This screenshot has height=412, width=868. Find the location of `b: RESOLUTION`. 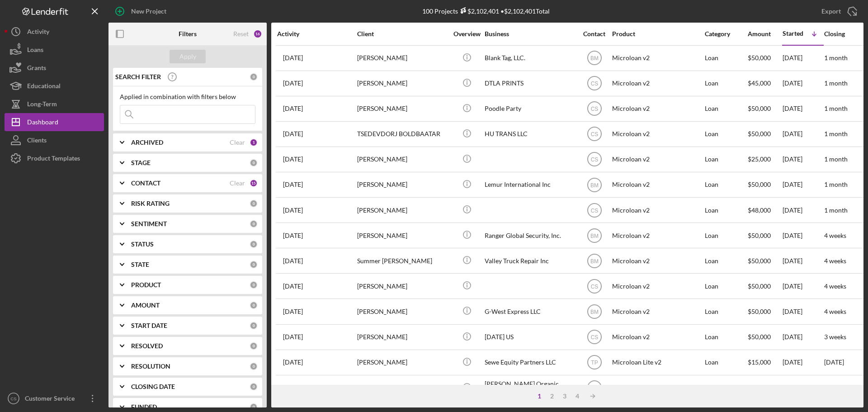

b: RESOLUTION is located at coordinates (151, 366).